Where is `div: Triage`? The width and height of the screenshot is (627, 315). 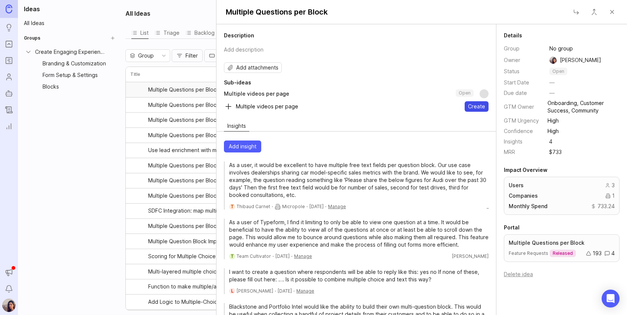
div: Triage is located at coordinates (167, 32).